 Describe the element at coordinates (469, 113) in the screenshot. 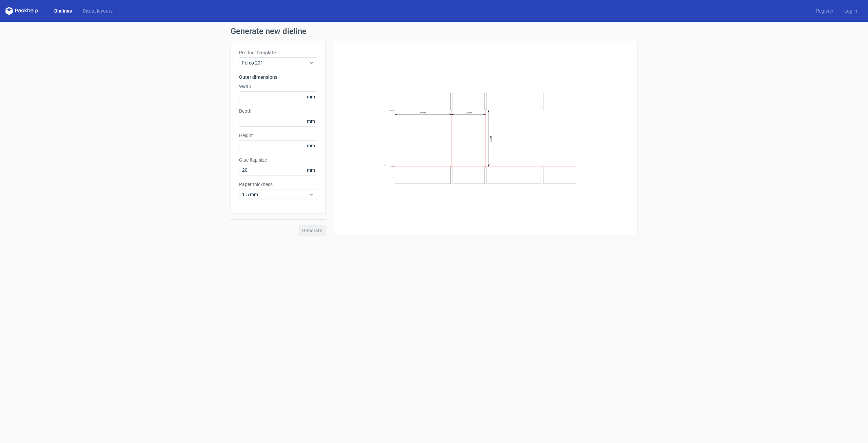

I see `text: Depth` at that location.